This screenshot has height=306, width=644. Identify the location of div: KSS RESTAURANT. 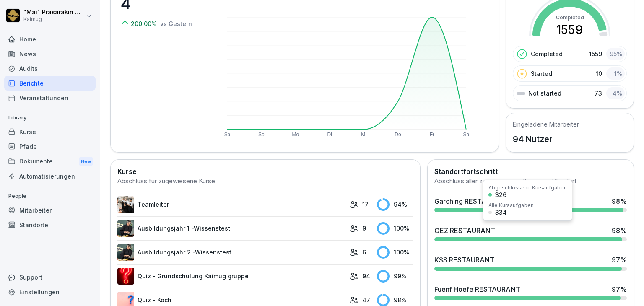
(464, 260).